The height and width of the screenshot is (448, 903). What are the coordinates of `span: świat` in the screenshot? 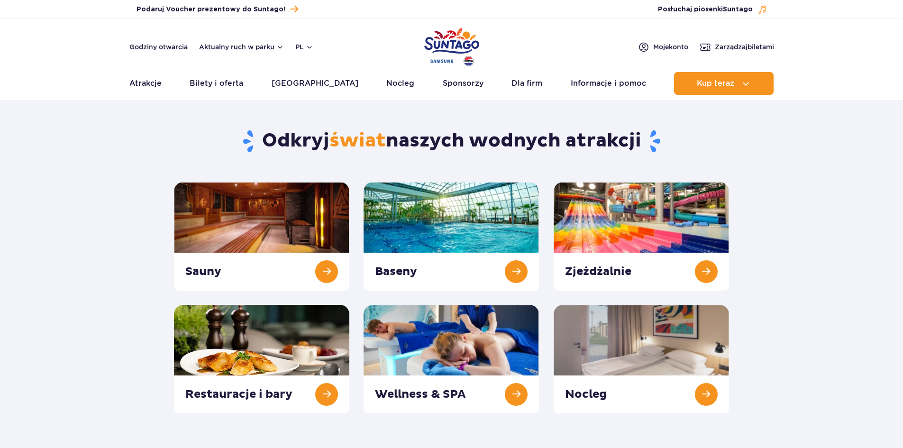 It's located at (357, 141).